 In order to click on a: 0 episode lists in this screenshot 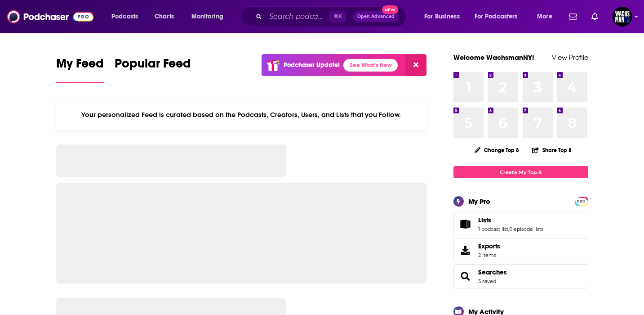, I will do `click(526, 228)`.